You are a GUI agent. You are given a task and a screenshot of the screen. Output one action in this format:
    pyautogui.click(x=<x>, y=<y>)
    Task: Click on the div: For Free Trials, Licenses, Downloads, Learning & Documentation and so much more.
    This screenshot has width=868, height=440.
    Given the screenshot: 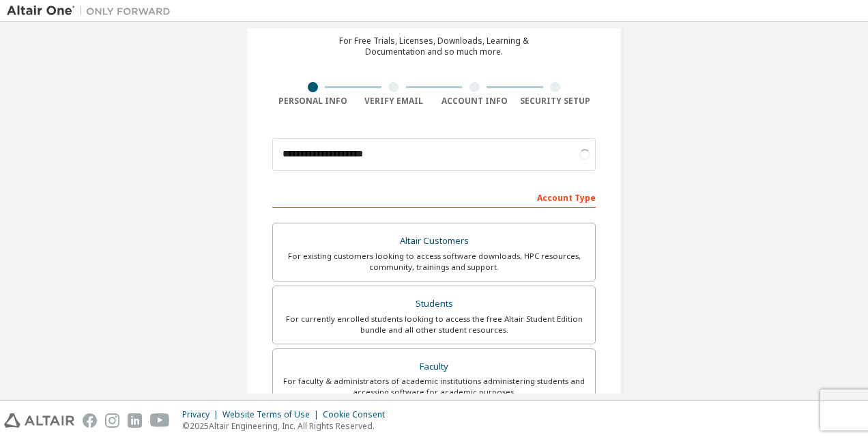 What is the action you would take?
    pyautogui.click(x=434, y=46)
    